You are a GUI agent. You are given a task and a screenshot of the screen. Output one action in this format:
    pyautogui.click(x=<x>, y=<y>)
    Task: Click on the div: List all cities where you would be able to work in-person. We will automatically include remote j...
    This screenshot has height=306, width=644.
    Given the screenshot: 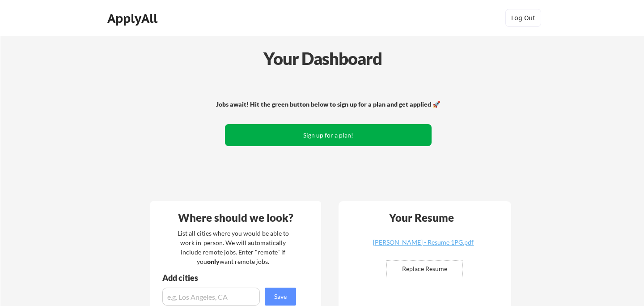 What is the action you would take?
    pyautogui.click(x=233, y=247)
    